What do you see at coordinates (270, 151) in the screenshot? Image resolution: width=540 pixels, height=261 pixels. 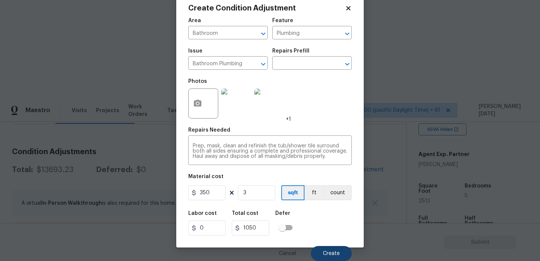 I see `textarea: Prep, mask, clean and refinish the tub/shower tile surround both all sides ensuring a complete an...` at bounding box center [270, 151].